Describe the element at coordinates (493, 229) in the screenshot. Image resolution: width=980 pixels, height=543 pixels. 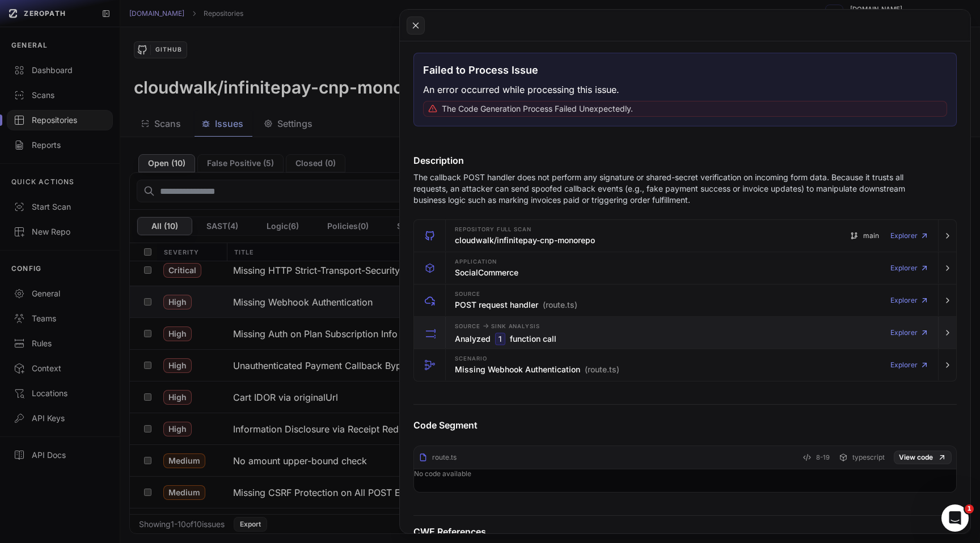
I see `span: Repository Full scan` at that location.